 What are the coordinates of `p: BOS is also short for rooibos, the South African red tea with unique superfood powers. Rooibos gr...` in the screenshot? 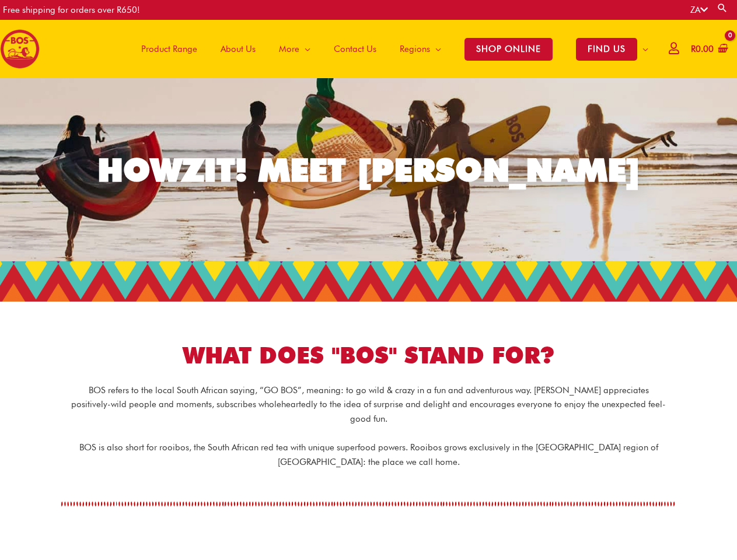 It's located at (369, 455).